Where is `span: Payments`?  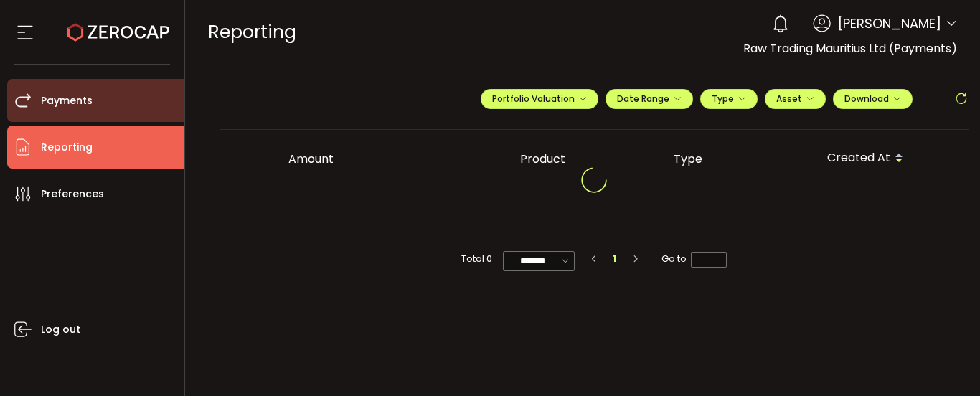
span: Payments is located at coordinates (67, 100).